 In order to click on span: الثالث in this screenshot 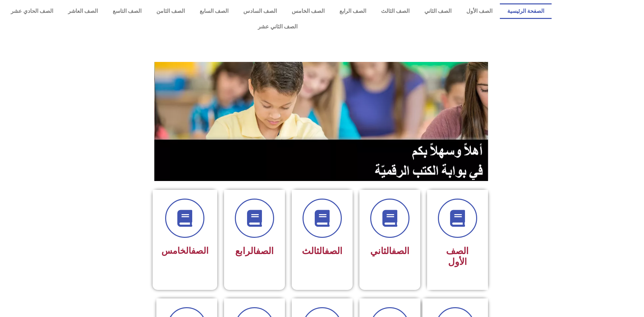, I will do `click(322, 251)`.